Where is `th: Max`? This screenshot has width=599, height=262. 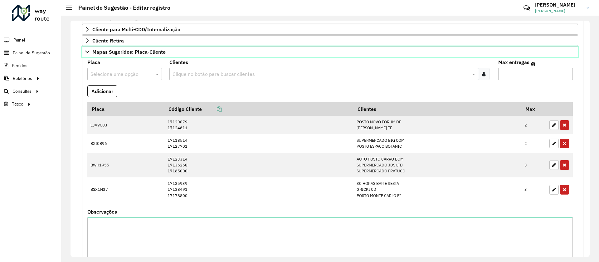 th: Max is located at coordinates (534, 109).